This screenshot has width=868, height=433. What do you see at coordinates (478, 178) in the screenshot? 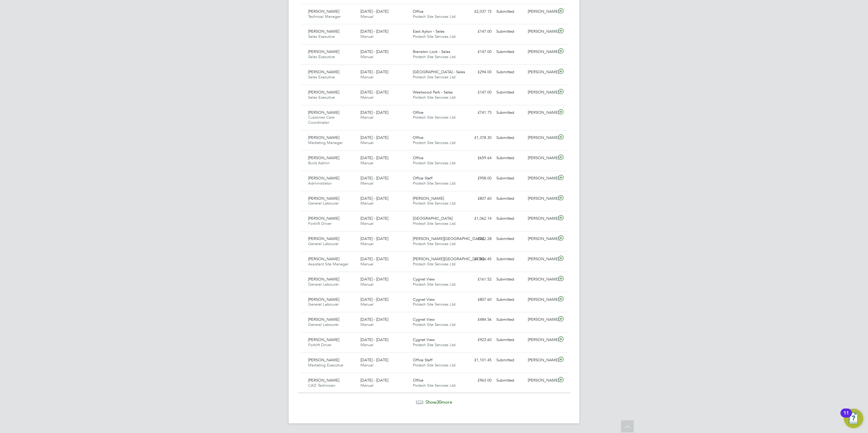
I see `div: £958.00` at bounding box center [478, 178].